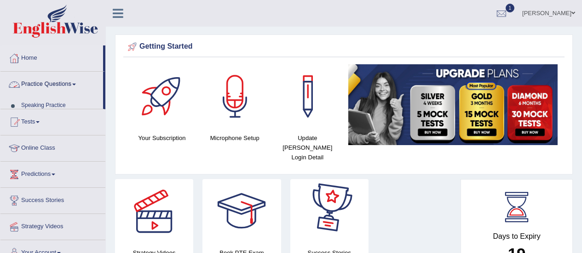  Describe the element at coordinates (53, 173) in the screenshot. I see `a: Predictions` at that location.